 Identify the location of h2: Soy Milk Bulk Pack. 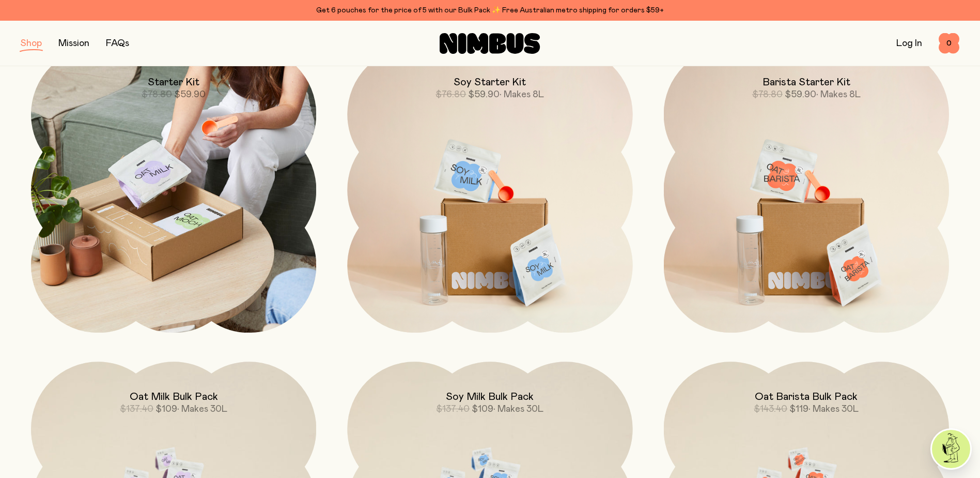
(490, 397).